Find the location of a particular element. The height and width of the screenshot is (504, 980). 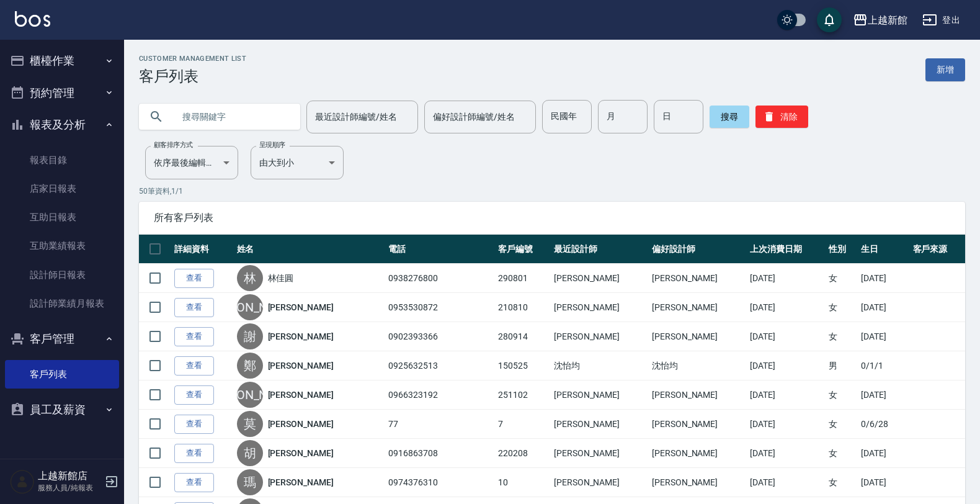

th: 上次消費日期 is located at coordinates (785, 249).